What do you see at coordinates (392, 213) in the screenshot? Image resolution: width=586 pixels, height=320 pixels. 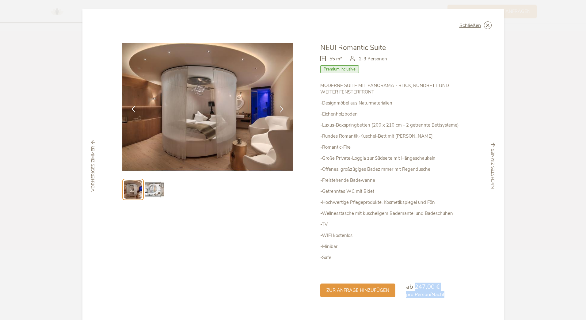 I see `p: -Wellnesstasche mit kuscheligem Bademantel und Badeschuhen` at bounding box center [392, 213].